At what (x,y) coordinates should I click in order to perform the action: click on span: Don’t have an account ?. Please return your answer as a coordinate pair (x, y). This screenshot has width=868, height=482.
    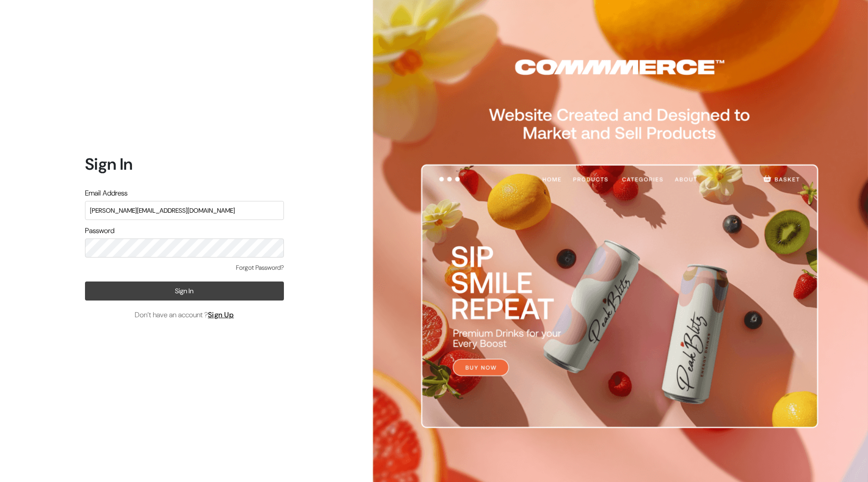
    Looking at the image, I should click on (185, 315).